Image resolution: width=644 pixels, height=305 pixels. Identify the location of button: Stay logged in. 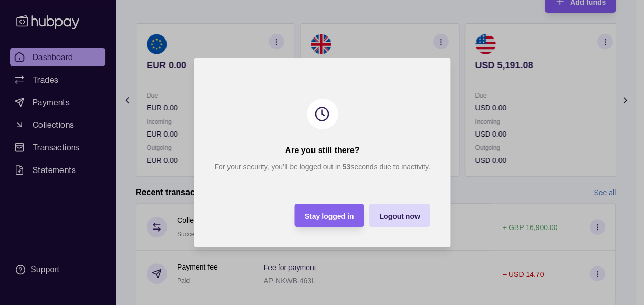
(329, 215).